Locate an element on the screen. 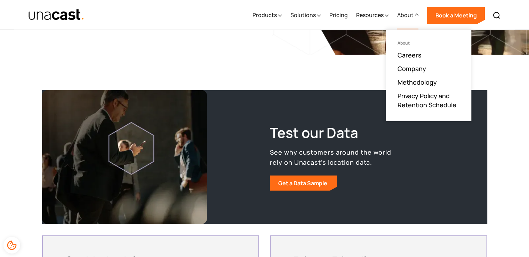  nav: About is located at coordinates (429, 75).